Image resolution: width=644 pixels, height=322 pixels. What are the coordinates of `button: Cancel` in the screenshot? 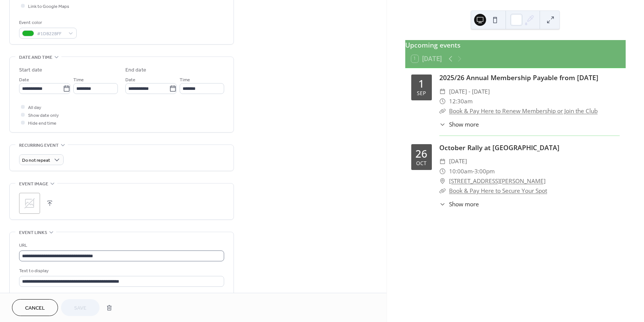 It's located at (35, 307).